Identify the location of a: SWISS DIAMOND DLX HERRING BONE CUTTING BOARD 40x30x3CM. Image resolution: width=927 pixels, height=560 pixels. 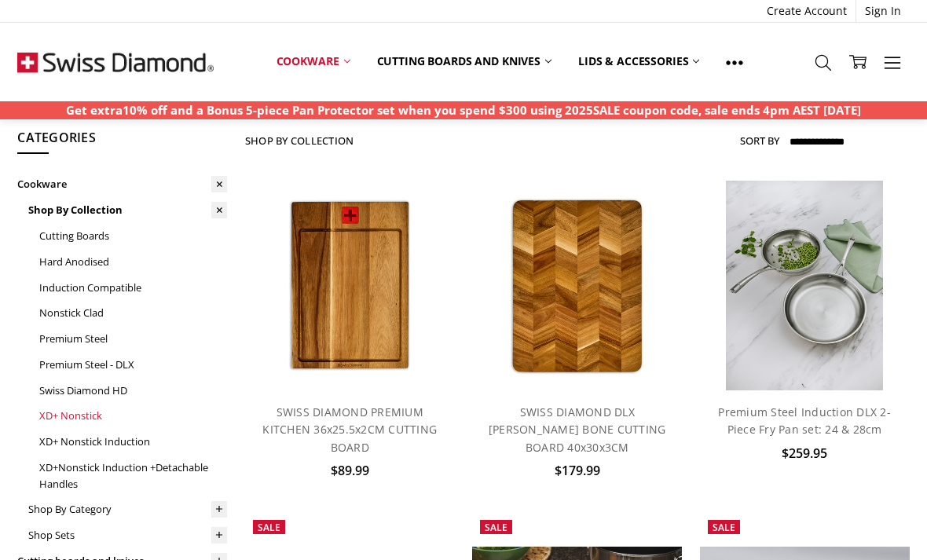
(576, 285).